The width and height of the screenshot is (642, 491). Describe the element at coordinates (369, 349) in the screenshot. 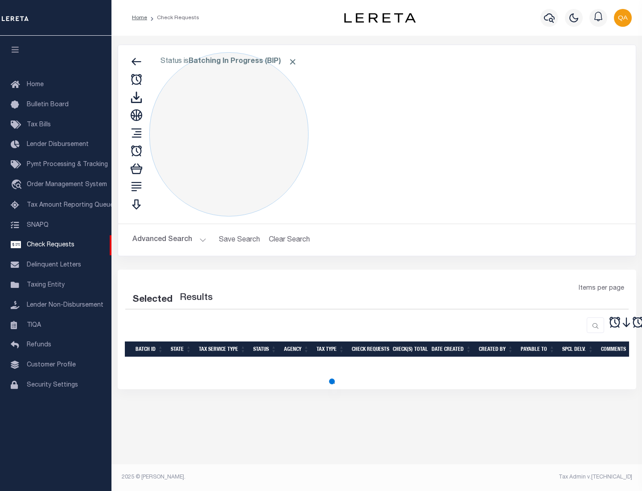

I see `th: Check Requests` at that location.